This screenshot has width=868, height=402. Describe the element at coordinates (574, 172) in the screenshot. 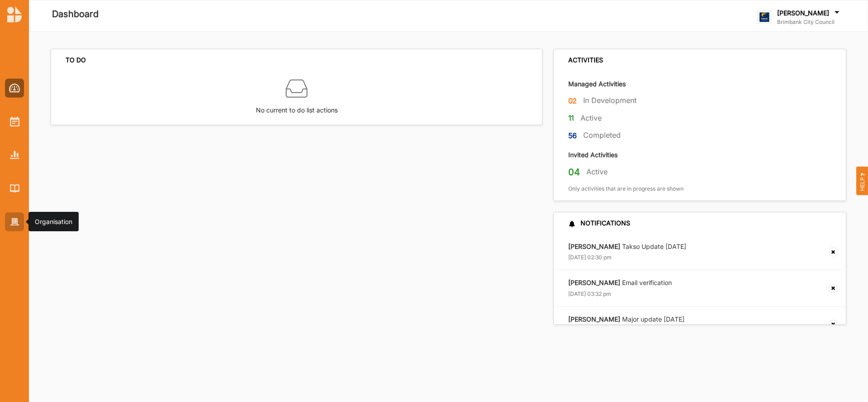

I see `label: 04` at that location.